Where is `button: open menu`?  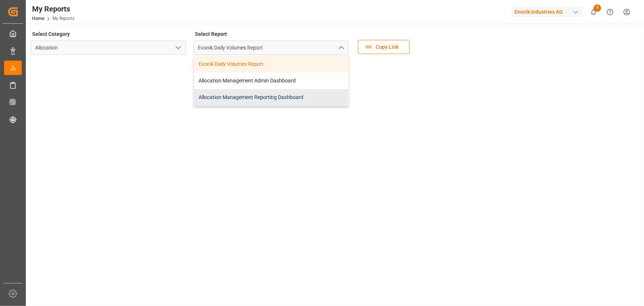 button: open menu is located at coordinates (178, 48).